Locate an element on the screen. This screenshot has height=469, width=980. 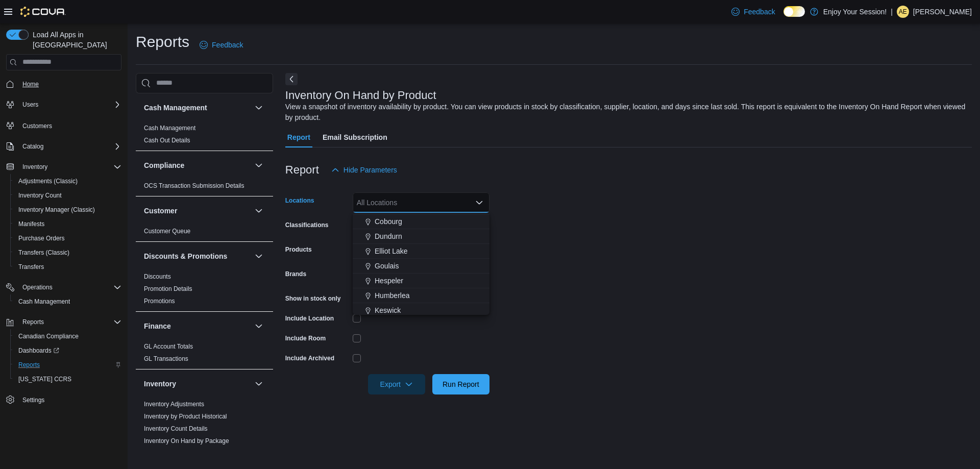
label: Classifications is located at coordinates (307, 225).